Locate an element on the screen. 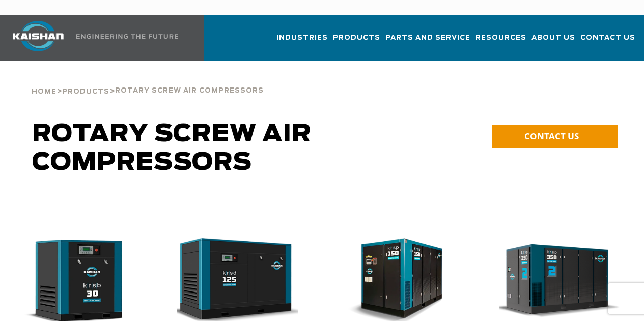 This screenshot has height=321, width=644. a: Industries is located at coordinates (302, 42).